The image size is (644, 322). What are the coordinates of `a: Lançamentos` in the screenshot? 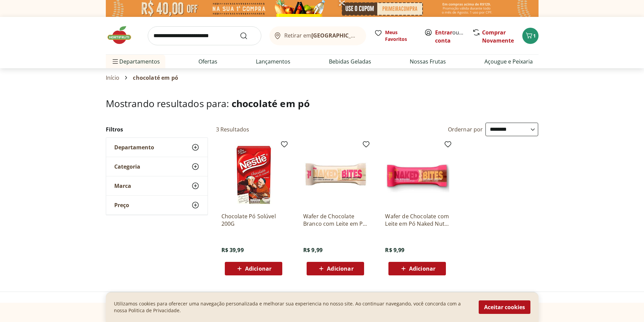 It's located at (273, 62).